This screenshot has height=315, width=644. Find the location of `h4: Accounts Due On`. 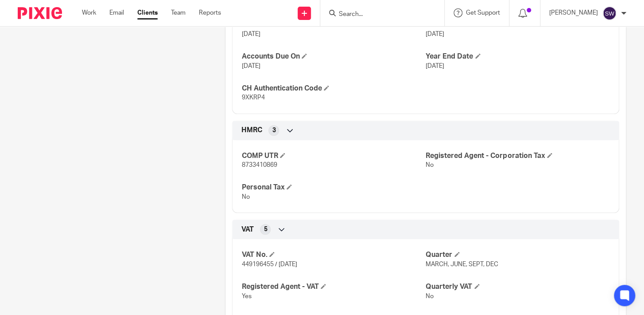

h4: Accounts Due On is located at coordinates (334, 56).